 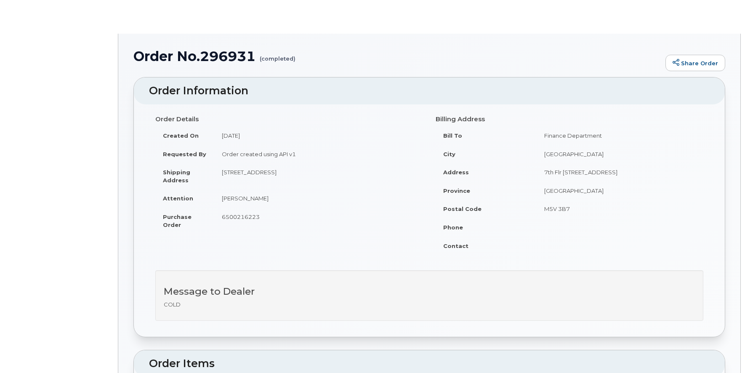 I want to click on strong: Purchase Order, so click(x=177, y=220).